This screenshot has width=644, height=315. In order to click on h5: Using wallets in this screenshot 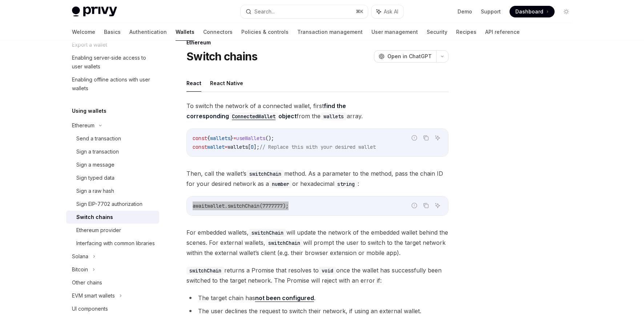, I will do `click(89, 111)`.